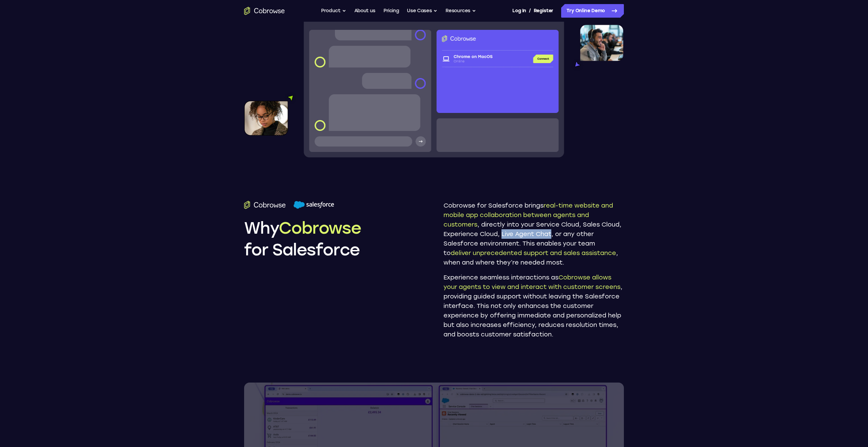 The width and height of the screenshot is (868, 447). I want to click on button: Resources, so click(461, 11).